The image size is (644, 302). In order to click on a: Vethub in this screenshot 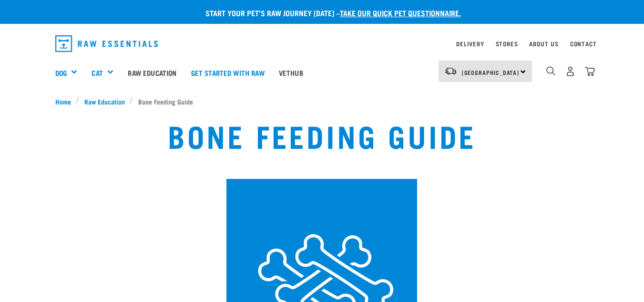, I will do `click(291, 72)`.